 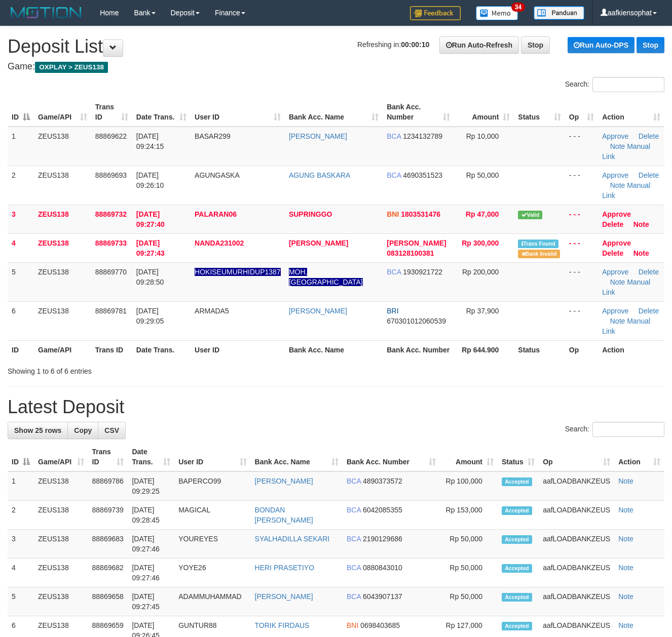 What do you see at coordinates (62, 350) in the screenshot?
I see `th: Game/API` at bounding box center [62, 350].